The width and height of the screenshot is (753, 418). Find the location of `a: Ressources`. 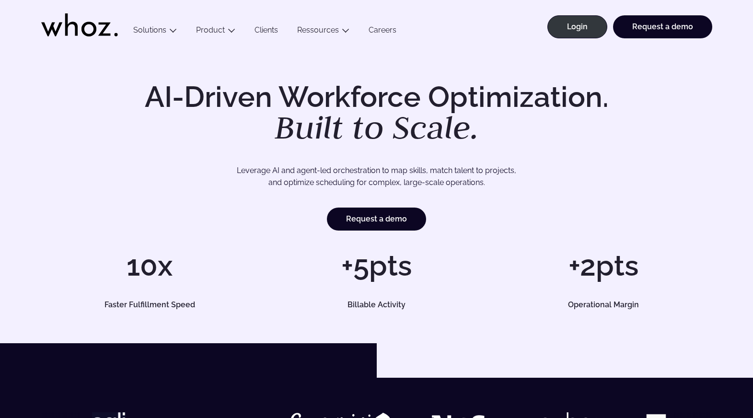

a: Ressources is located at coordinates (318, 30).